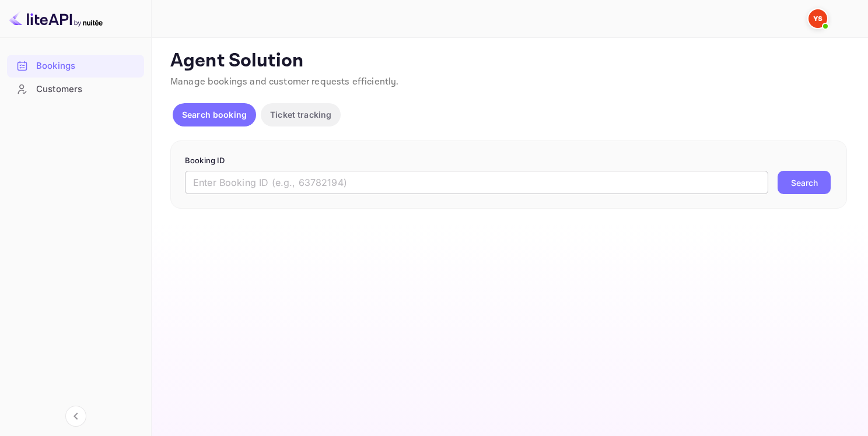 The height and width of the screenshot is (436, 868). What do you see at coordinates (214, 115) in the screenshot?
I see `p: Search booking` at bounding box center [214, 115].